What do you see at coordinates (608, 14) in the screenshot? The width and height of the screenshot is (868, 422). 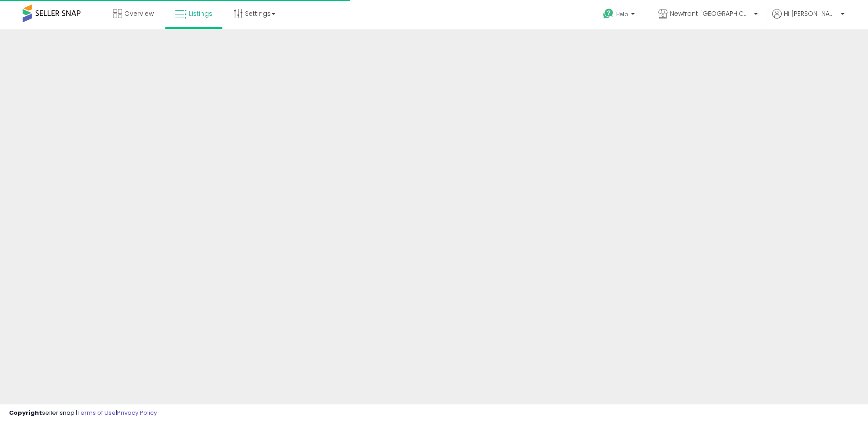 I see `i: Get Help` at bounding box center [608, 14].